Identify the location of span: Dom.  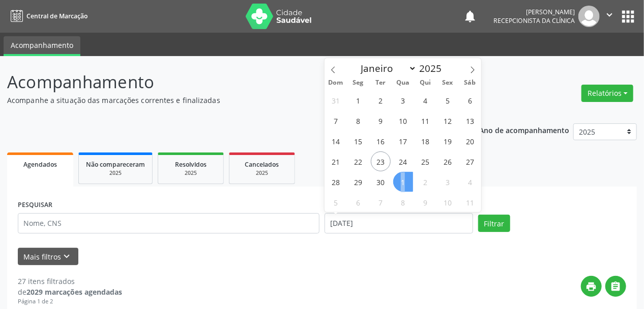
(335, 82).